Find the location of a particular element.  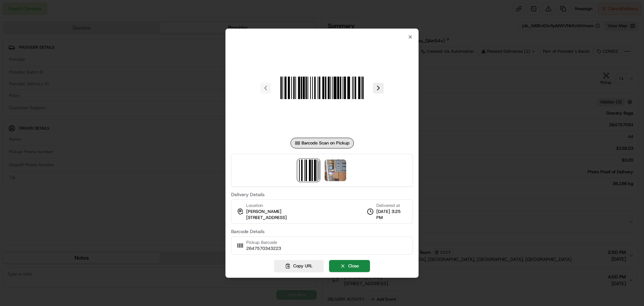

label: Barcode Details is located at coordinates (322, 231).